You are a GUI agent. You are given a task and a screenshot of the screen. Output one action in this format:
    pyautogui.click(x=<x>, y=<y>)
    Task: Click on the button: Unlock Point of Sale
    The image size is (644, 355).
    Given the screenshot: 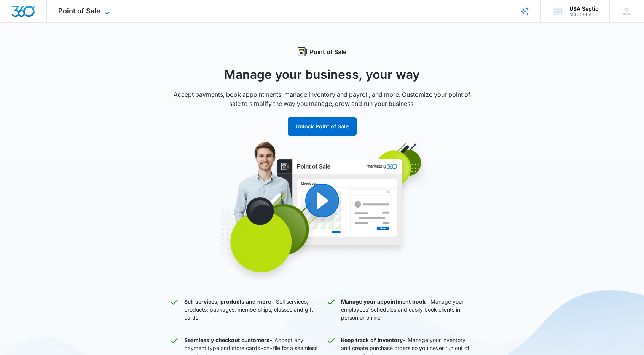 What is the action you would take?
    pyautogui.click(x=322, y=126)
    